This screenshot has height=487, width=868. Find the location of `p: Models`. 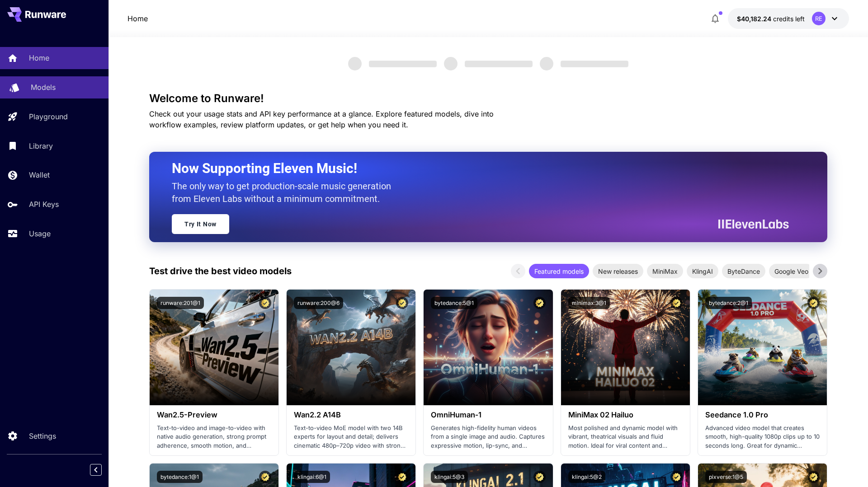

p: Models is located at coordinates (43, 87).